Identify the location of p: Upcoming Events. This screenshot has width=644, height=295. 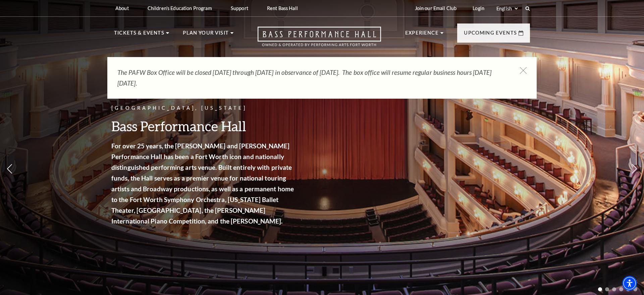
(490, 35).